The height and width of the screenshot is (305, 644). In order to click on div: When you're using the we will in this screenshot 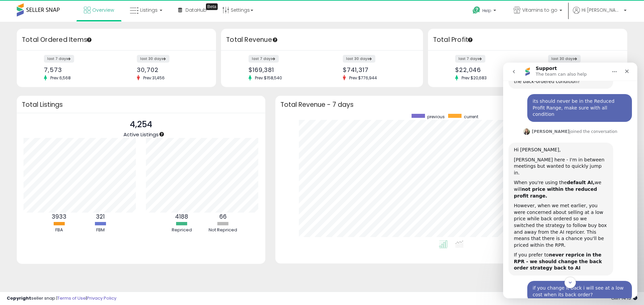, I will do `click(58, 127)`.